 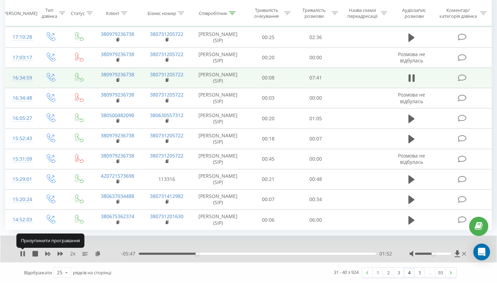 I want to click on a: 4, so click(x=410, y=273).